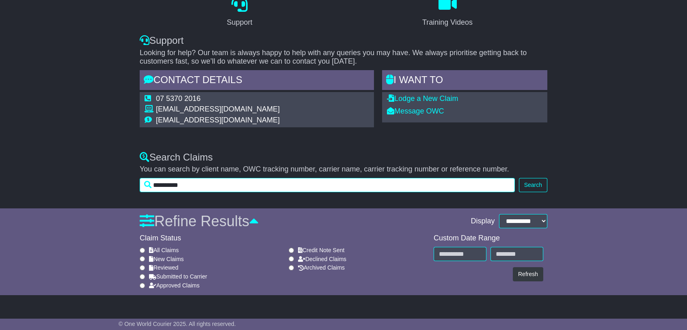 This screenshot has width=687, height=330. I want to click on div: I WANT to, so click(464, 81).